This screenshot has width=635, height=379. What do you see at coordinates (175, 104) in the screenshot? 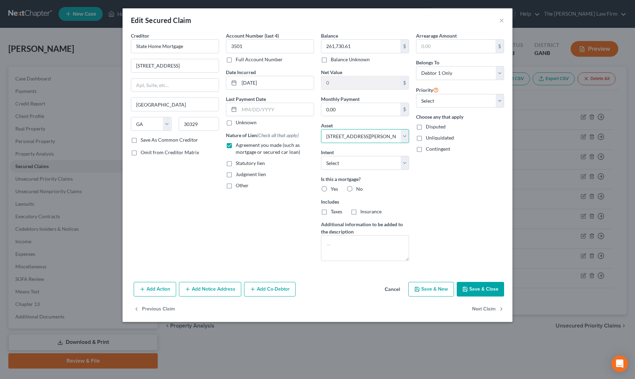
I see `input: Enter city...` at bounding box center [175, 104].